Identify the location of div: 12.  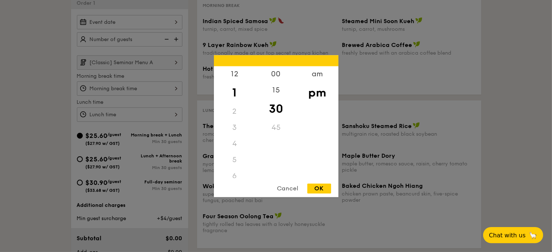
(235, 74).